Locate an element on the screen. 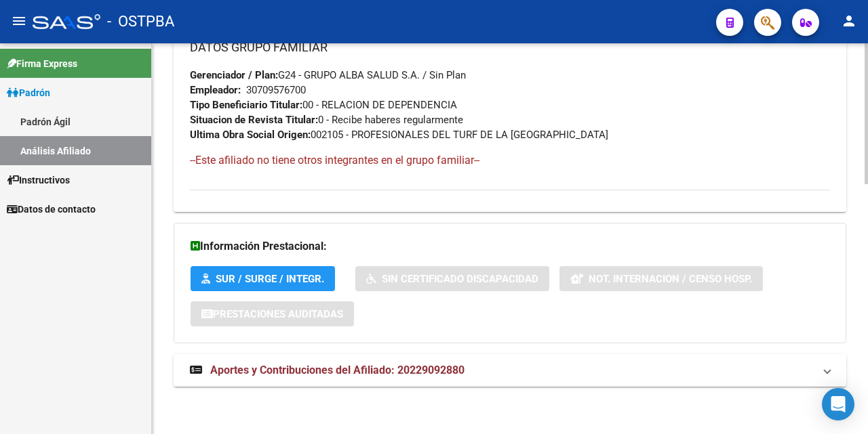 The width and height of the screenshot is (868, 434). span: 0 - Recibe haberes regularmente is located at coordinates (326, 120).